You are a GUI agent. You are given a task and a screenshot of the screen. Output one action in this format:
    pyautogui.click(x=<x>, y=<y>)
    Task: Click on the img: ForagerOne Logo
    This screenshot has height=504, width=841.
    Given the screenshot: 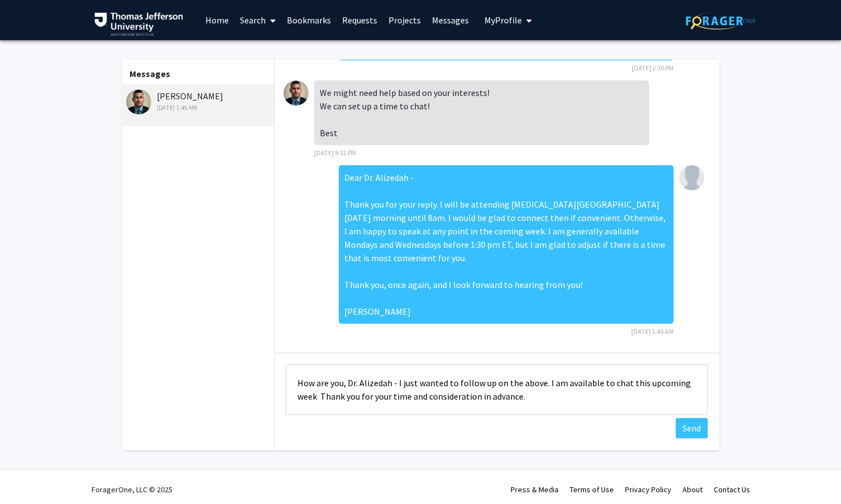 What is the action you would take?
    pyautogui.click(x=721, y=21)
    